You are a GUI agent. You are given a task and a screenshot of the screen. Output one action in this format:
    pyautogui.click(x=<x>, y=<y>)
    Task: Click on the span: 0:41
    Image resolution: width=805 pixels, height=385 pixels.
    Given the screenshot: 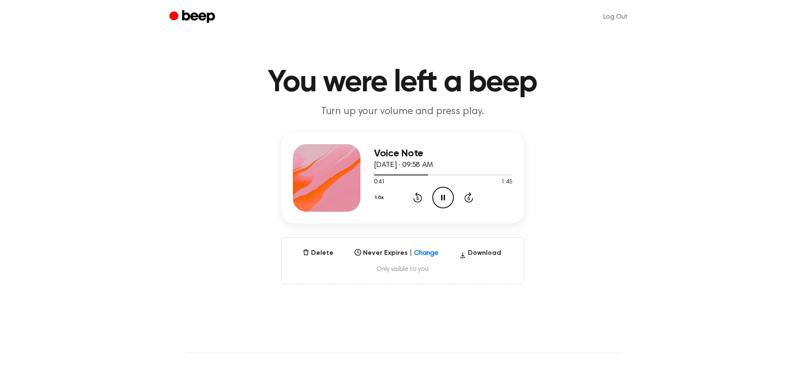 What is the action you would take?
    pyautogui.click(x=380, y=182)
    